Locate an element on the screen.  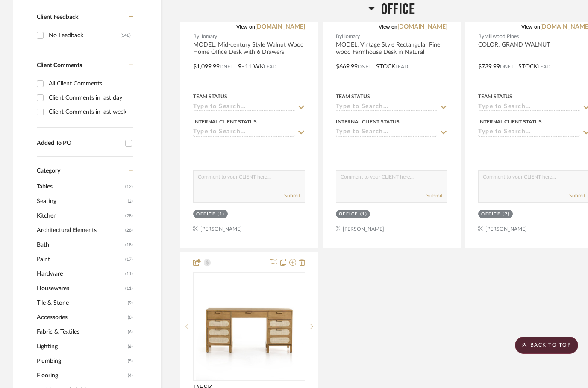
div: Added To PO is located at coordinates (79, 143).